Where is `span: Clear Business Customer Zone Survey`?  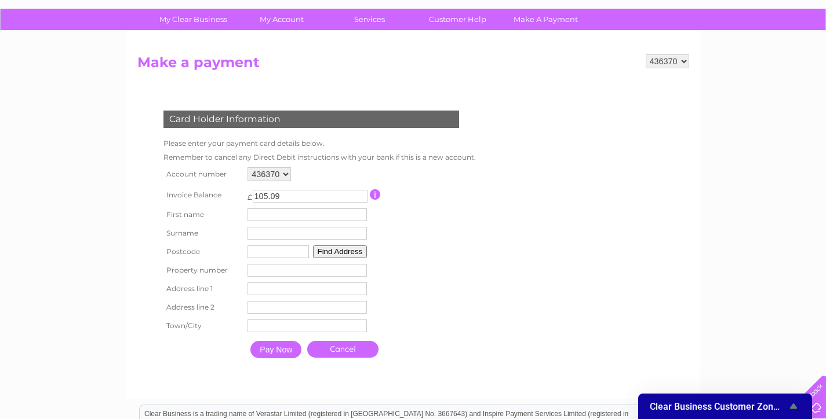 span: Clear Business Customer Zone Survey is located at coordinates (718, 407).